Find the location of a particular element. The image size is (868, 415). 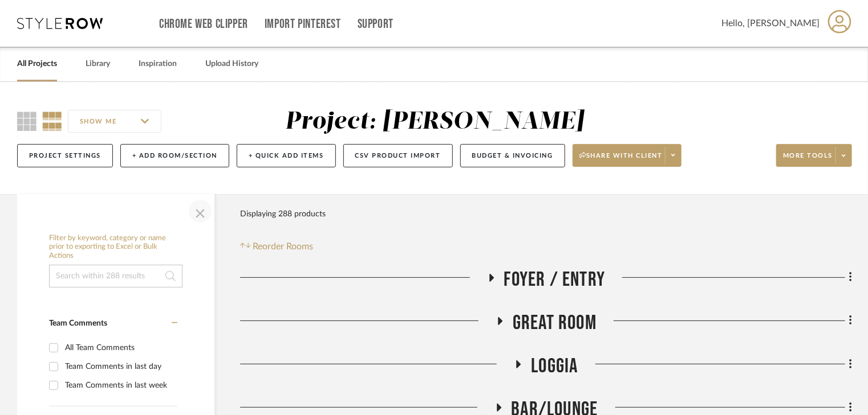

button: Budget & Invoicing is located at coordinates (512, 155).